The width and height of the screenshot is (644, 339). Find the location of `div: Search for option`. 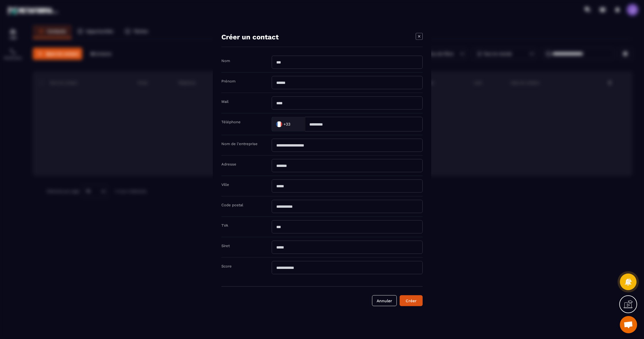

div: Search for option is located at coordinates (288, 124).